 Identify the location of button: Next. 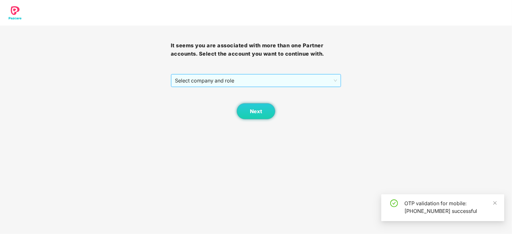
(256, 111).